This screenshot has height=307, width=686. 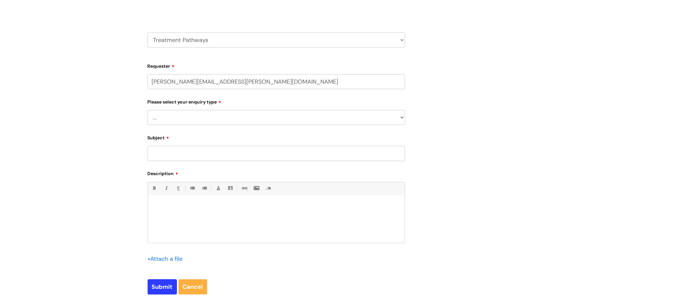 What do you see at coordinates (218, 188) in the screenshot?
I see `a: Font Color` at bounding box center [218, 188].